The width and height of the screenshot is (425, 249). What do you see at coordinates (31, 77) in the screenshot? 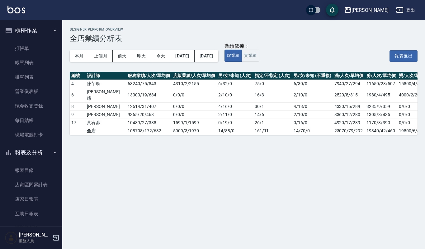
I see `a: 掛單列表` at bounding box center [31, 77].